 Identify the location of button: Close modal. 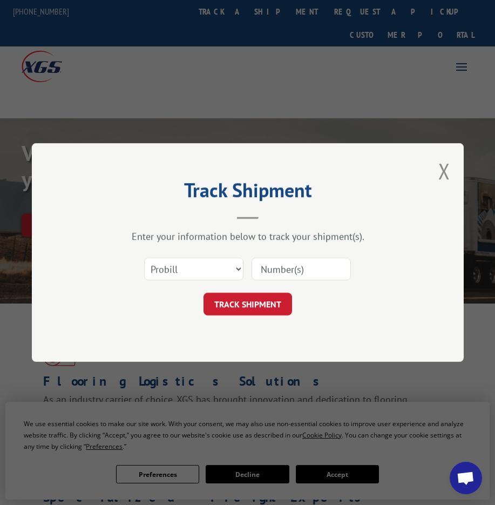
(444, 171).